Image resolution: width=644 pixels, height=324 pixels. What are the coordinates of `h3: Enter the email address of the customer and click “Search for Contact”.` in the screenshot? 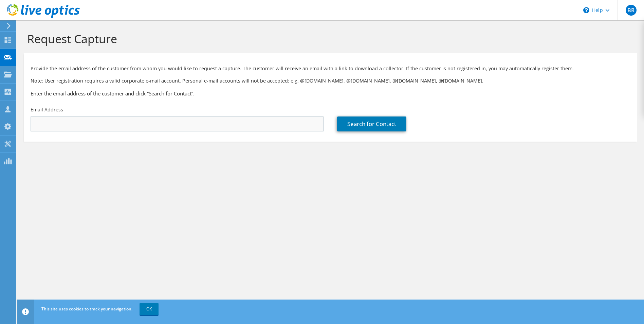 It's located at (330, 94).